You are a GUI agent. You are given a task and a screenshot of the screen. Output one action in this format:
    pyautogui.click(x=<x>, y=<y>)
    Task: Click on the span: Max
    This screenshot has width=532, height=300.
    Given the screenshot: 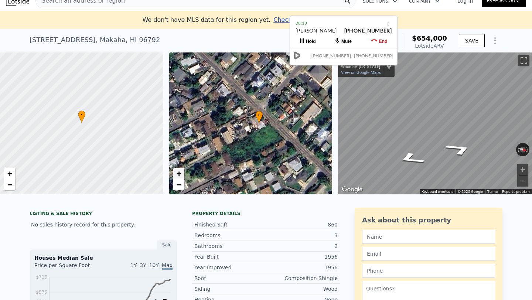 What is the action you would take?
    pyautogui.click(x=167, y=266)
    